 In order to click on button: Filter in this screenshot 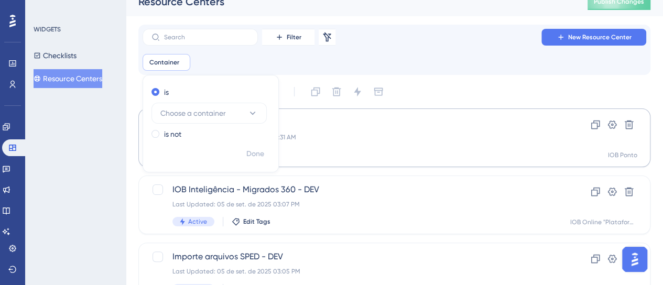, I will do `click(288, 37)`.